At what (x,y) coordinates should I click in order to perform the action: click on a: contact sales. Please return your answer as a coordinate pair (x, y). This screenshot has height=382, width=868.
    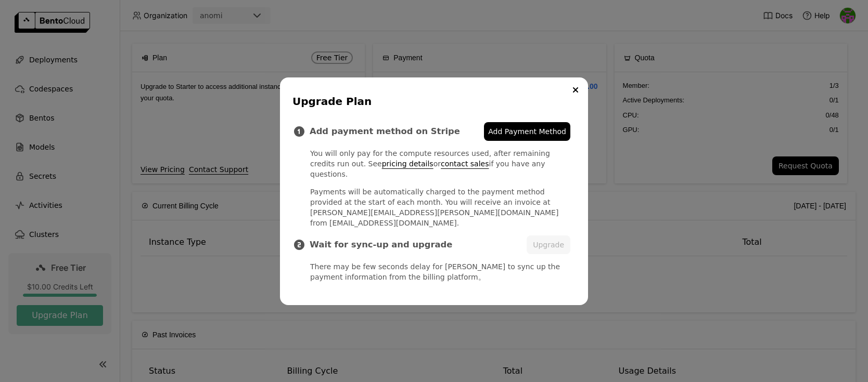
    Looking at the image, I should click on (465, 164).